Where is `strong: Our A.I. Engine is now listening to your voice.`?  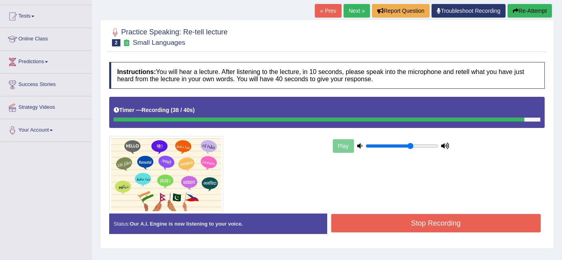
strong: Our A.I. Engine is now listening to your voice. is located at coordinates (186, 223).